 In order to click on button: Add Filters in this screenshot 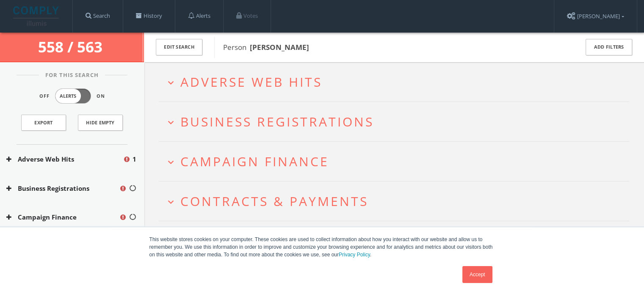, I will do `click(609, 47)`.